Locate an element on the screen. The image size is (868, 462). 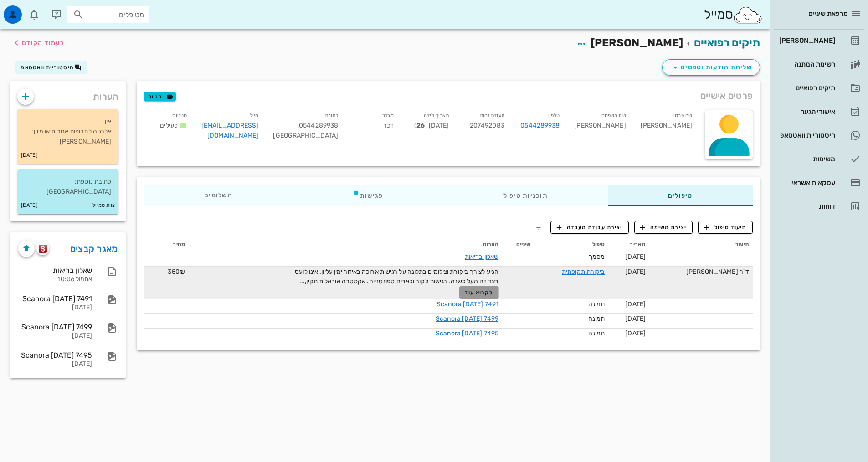
div: הערות is located at coordinates (68, 94).